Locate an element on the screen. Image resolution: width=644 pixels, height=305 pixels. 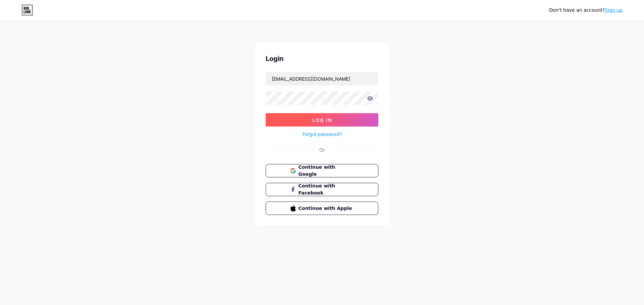
div: Don't have an account? is located at coordinates (586, 10).